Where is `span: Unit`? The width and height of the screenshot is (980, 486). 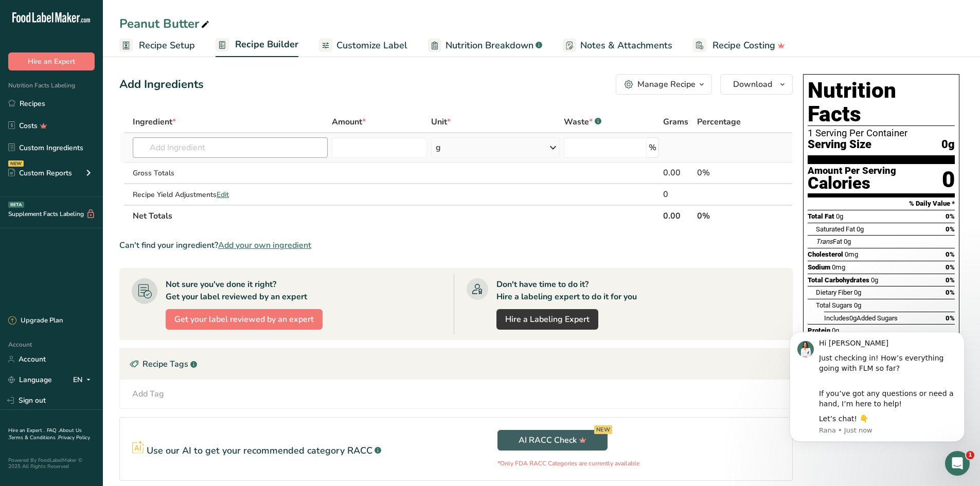
span: Unit is located at coordinates (441, 122).